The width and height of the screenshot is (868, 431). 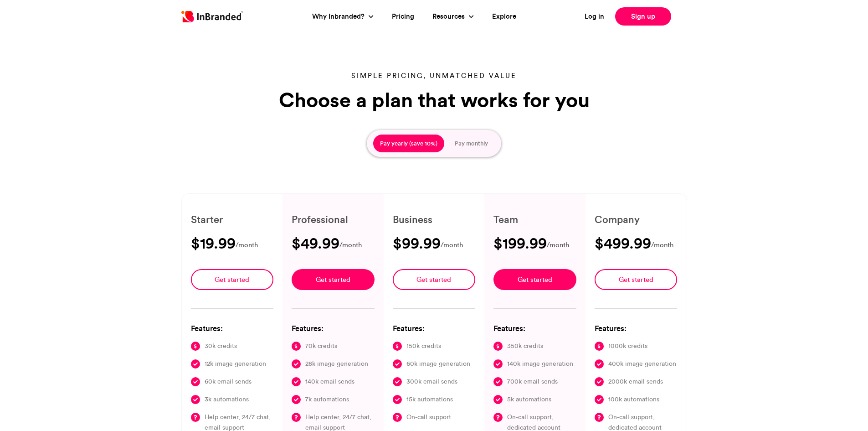 What do you see at coordinates (212, 16) in the screenshot?
I see `img: Inbranded` at bounding box center [212, 16].